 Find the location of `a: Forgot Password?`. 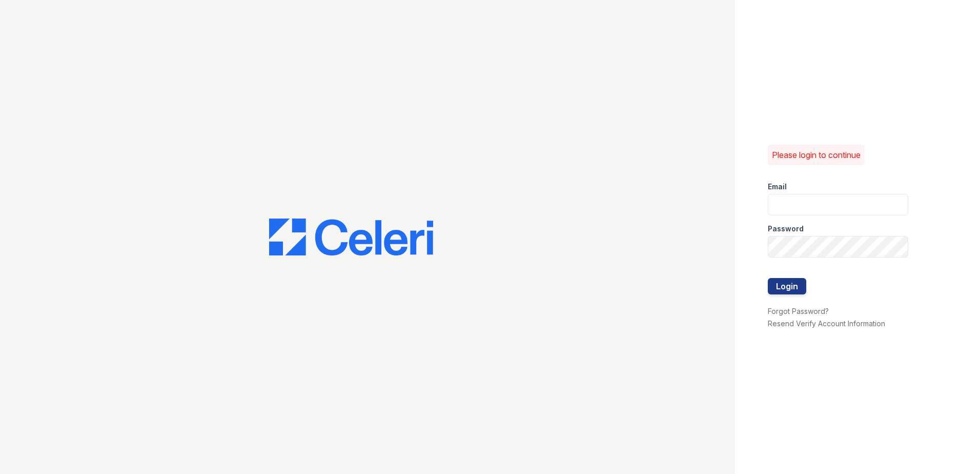

a: Forgot Password? is located at coordinates (798, 311).